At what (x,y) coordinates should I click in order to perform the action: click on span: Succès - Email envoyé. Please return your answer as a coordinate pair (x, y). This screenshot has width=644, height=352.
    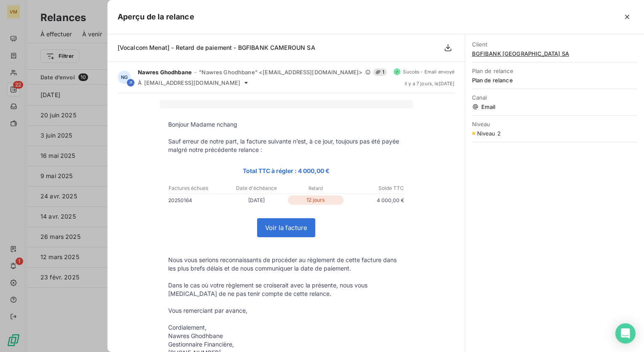
    Looking at the image, I should click on (429, 72).